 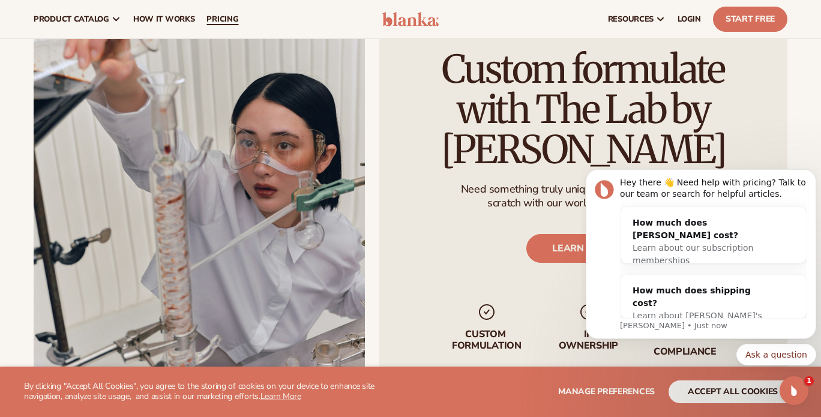 What do you see at coordinates (809, 381) in the screenshot?
I see `span: 1` at bounding box center [809, 381].